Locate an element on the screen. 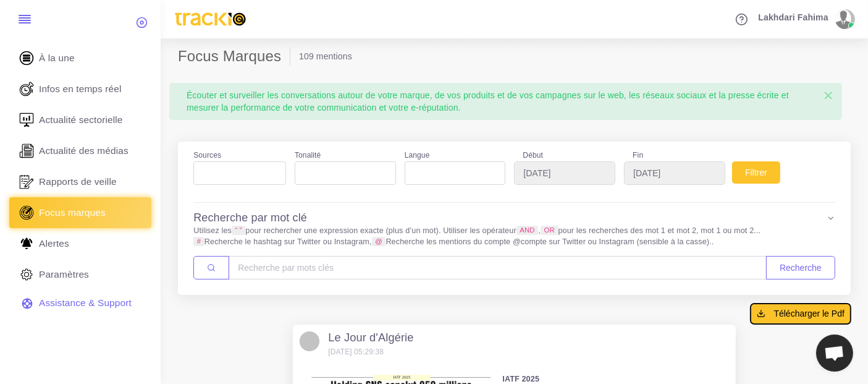 Image resolution: width=868 pixels, height=384 pixels. button: Filtrer is located at coordinates (756, 172).